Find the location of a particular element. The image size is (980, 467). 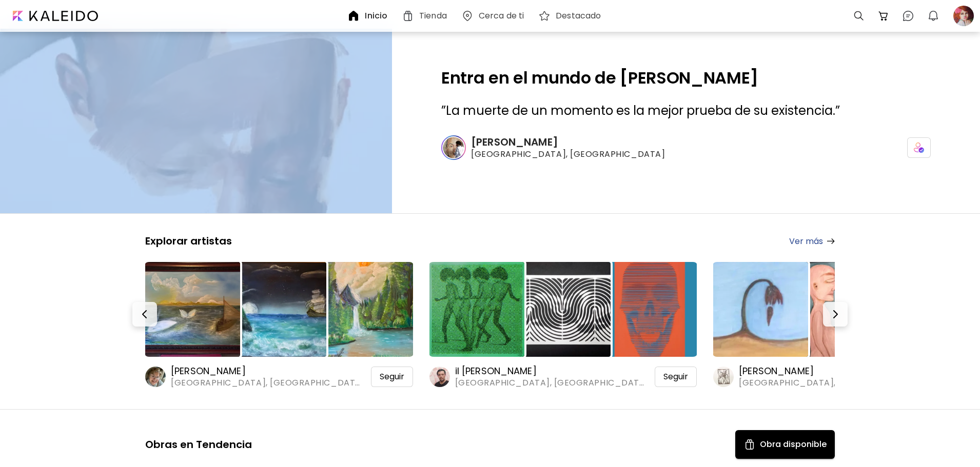

img: https://cdn.kaleido.art/CDN/Artwork/175865/Thumbnail/large.webp?updated=779457 is located at coordinates (192, 309).